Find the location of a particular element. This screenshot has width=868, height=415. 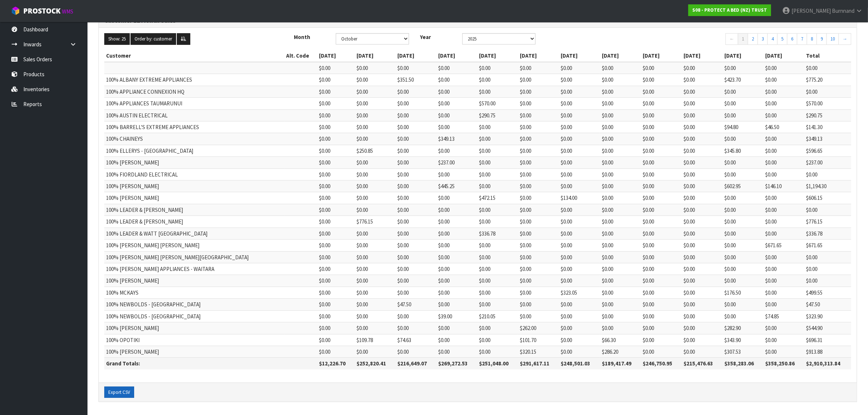

td: $290.75 is located at coordinates (498, 115).